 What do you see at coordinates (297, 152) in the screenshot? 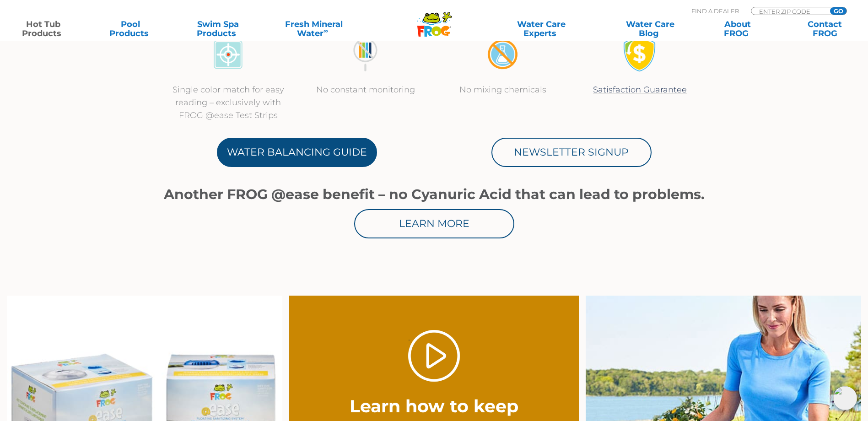
I see `a: Water Balancing Guide` at bounding box center [297, 152].